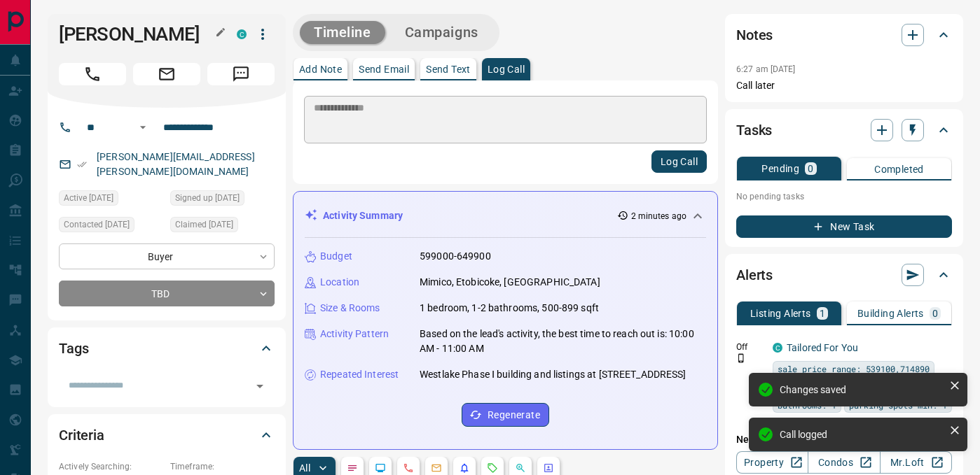  I want to click on p: Location, so click(340, 282).